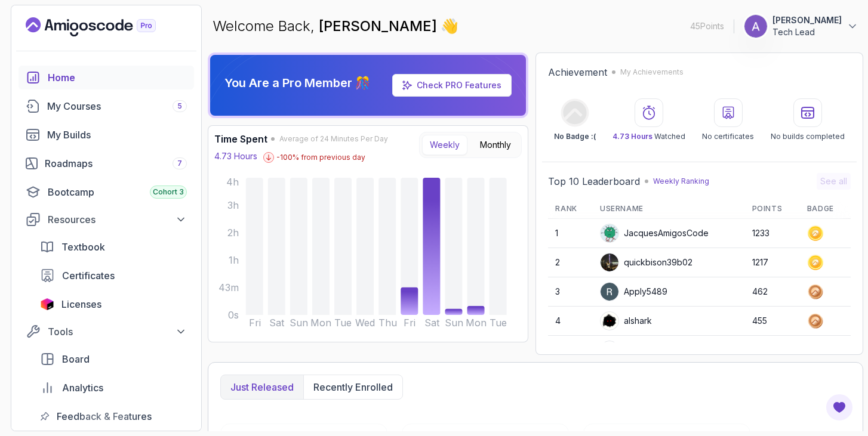 This screenshot has width=868, height=436. Describe the element at coordinates (117, 135) in the screenshot. I see `div: My Builds` at that location.